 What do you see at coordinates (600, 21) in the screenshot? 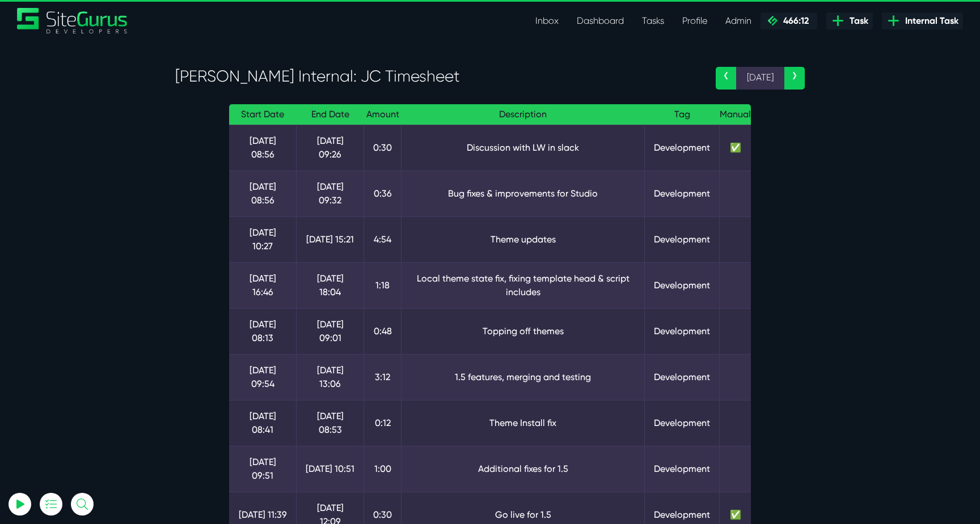
I see `a: Dashboard` at bounding box center [600, 21].